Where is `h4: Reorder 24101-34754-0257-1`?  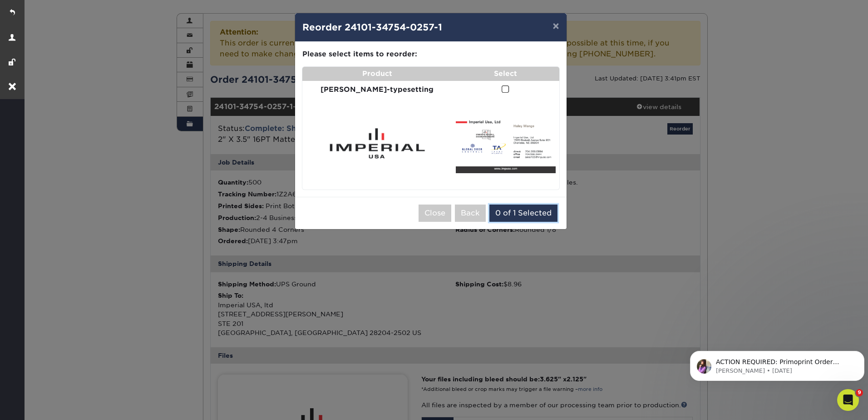 h4: Reorder 24101-34754-0257-1 is located at coordinates (431, 27).